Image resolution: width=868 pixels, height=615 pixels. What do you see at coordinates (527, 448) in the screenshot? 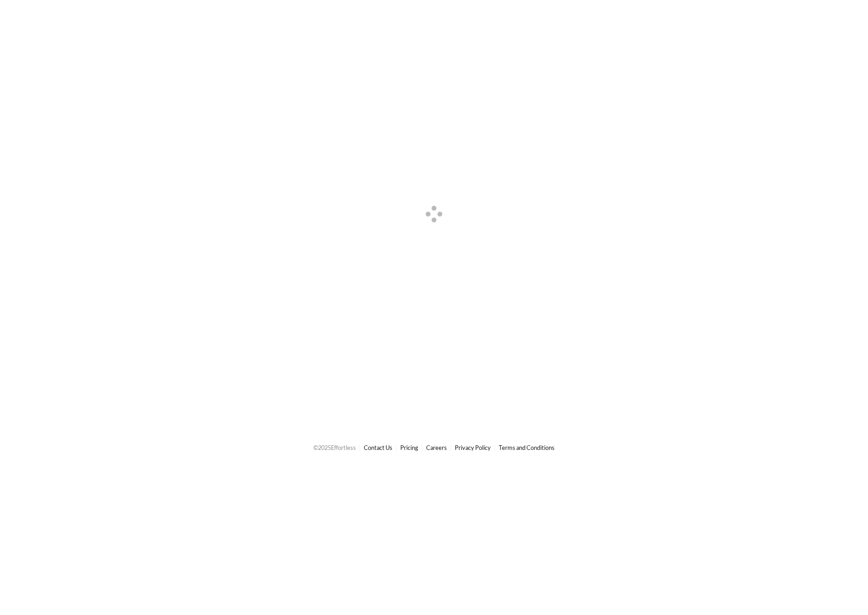
I see `a: Terms and Conditions` at bounding box center [527, 448].